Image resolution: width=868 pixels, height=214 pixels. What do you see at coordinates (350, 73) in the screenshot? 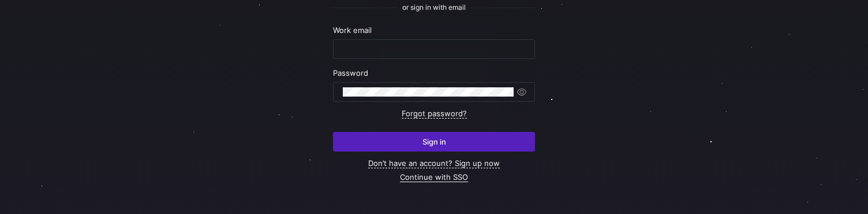
I see `span: Password` at bounding box center [350, 73].